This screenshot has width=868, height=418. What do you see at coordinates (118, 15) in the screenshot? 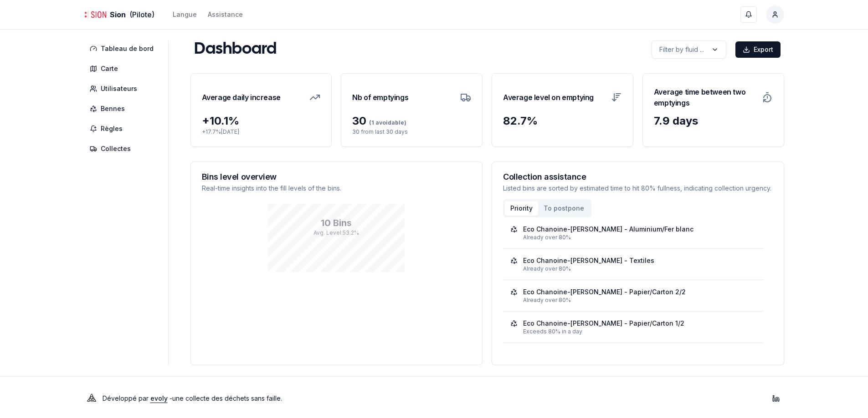
I see `span: Sion` at bounding box center [118, 15].